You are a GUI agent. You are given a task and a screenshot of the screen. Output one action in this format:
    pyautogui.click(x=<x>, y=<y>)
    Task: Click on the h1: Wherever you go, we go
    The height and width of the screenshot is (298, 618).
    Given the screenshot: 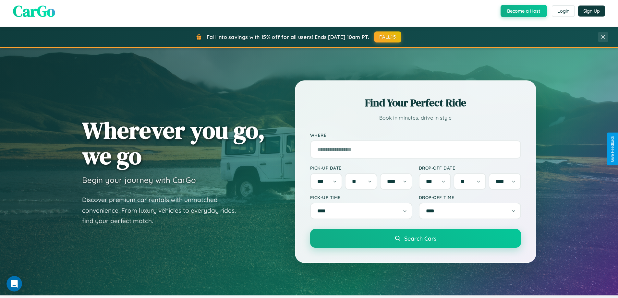 What is the action you would take?
    pyautogui.click(x=174, y=143)
    